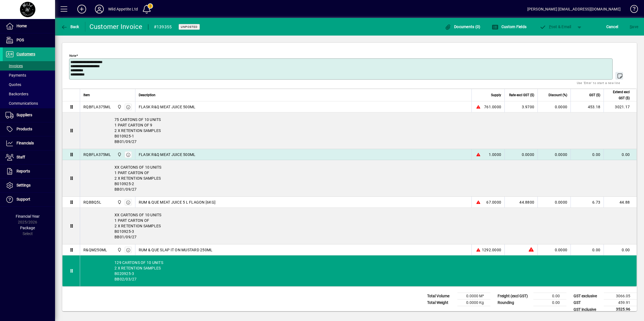  What do you see at coordinates (24, 199) in the screenshot?
I see `span: Support` at bounding box center [24, 199].